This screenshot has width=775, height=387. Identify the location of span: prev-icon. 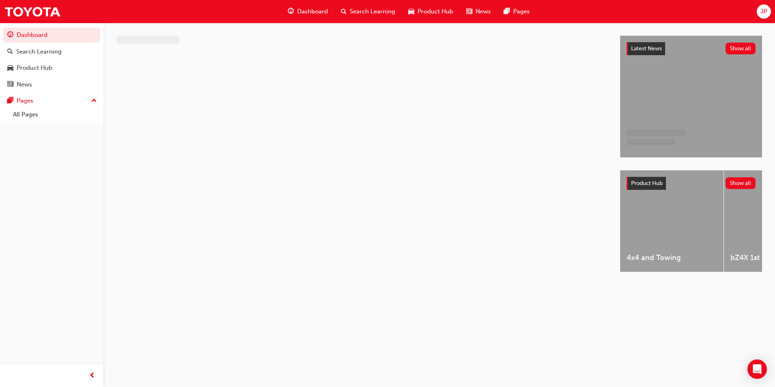
(92, 375).